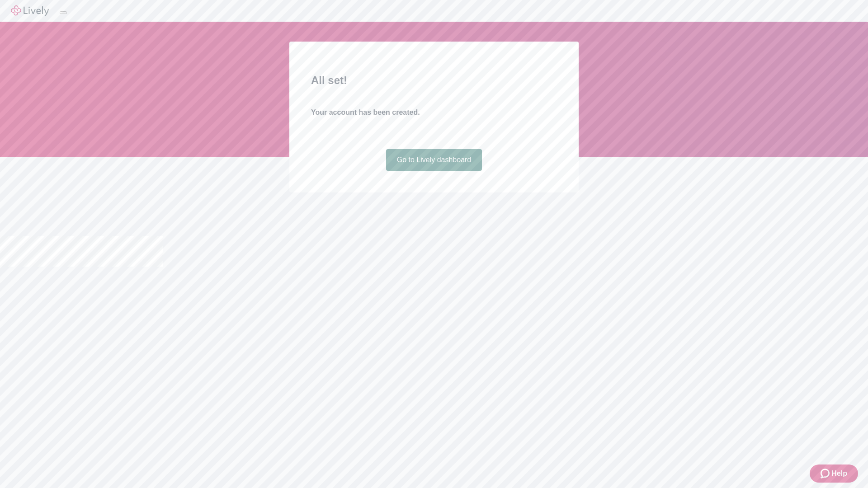  Describe the element at coordinates (434, 112) in the screenshot. I see `h4: Your account has been created.` at that location.